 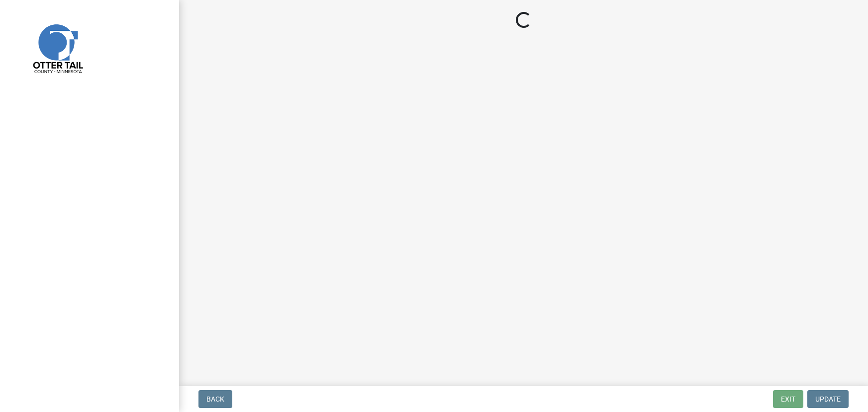 What do you see at coordinates (827, 399) in the screenshot?
I see `span: Update` at bounding box center [827, 399].